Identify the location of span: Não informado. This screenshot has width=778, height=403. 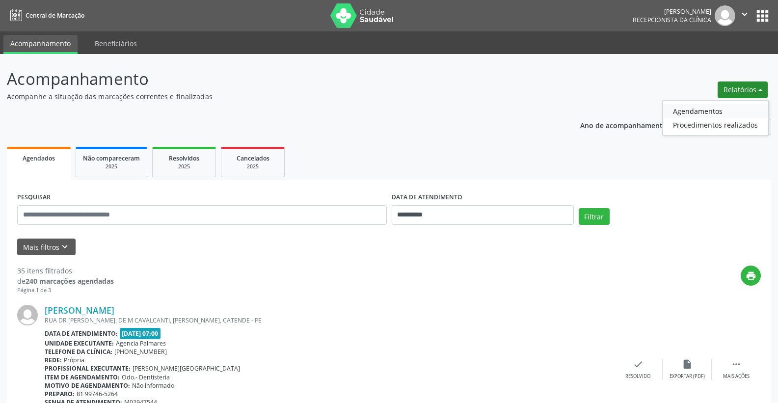
(153, 385).